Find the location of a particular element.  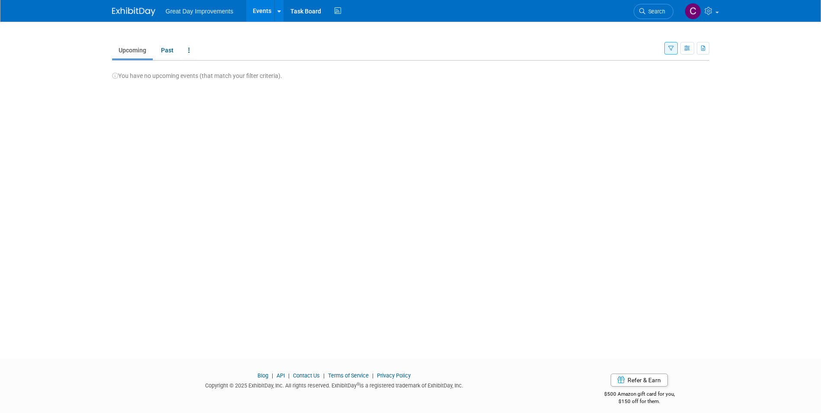

a: API is located at coordinates (280, 375).